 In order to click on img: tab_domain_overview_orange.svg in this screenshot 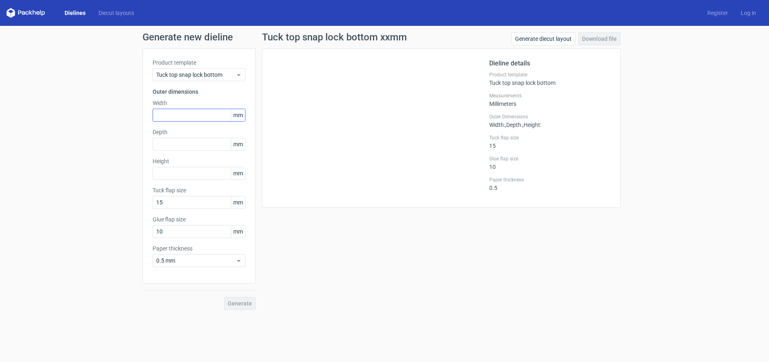, I will do `click(25, 50)`.